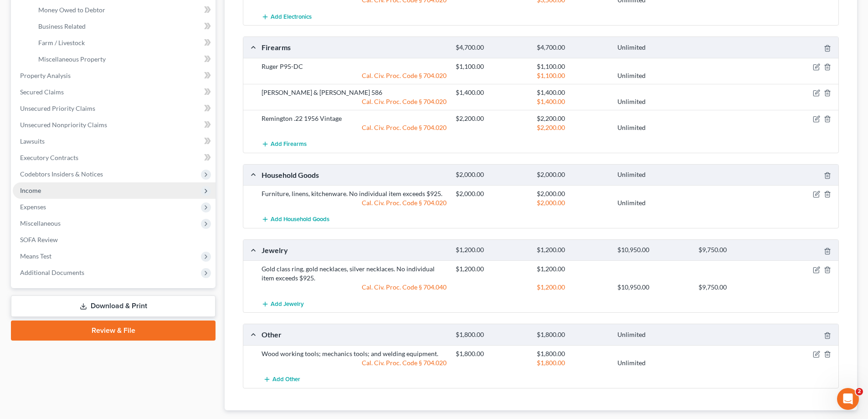 Image resolution: width=868 pixels, height=419 pixels. I want to click on a: Executory Contracts, so click(114, 158).